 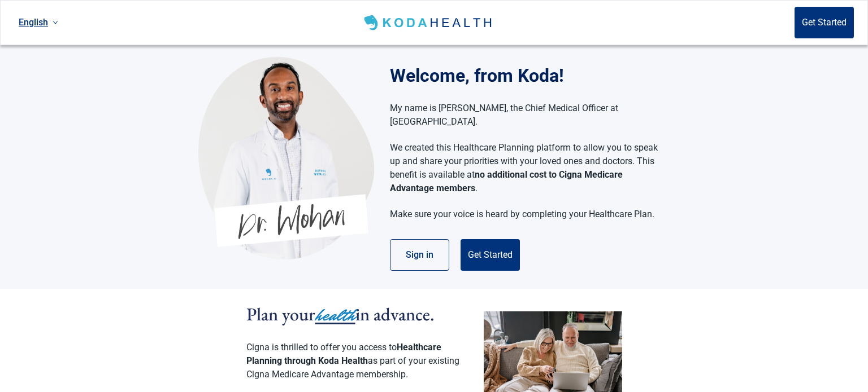 What do you see at coordinates (55, 23) in the screenshot?
I see `span: down` at bounding box center [55, 23].